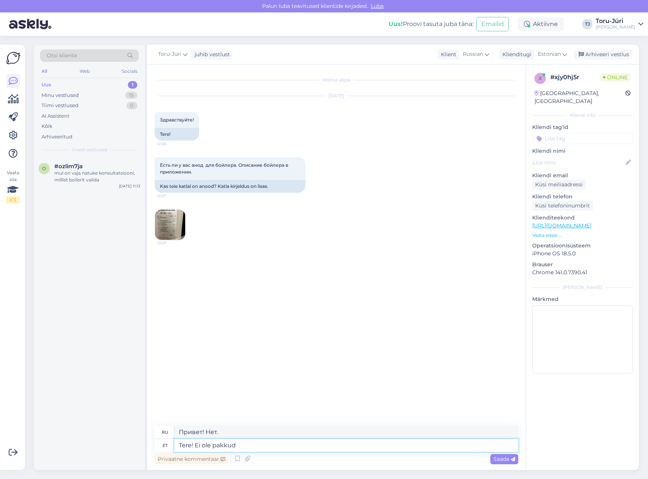  What do you see at coordinates (129, 71) in the screenshot?
I see `div: Socials` at bounding box center [129, 71].